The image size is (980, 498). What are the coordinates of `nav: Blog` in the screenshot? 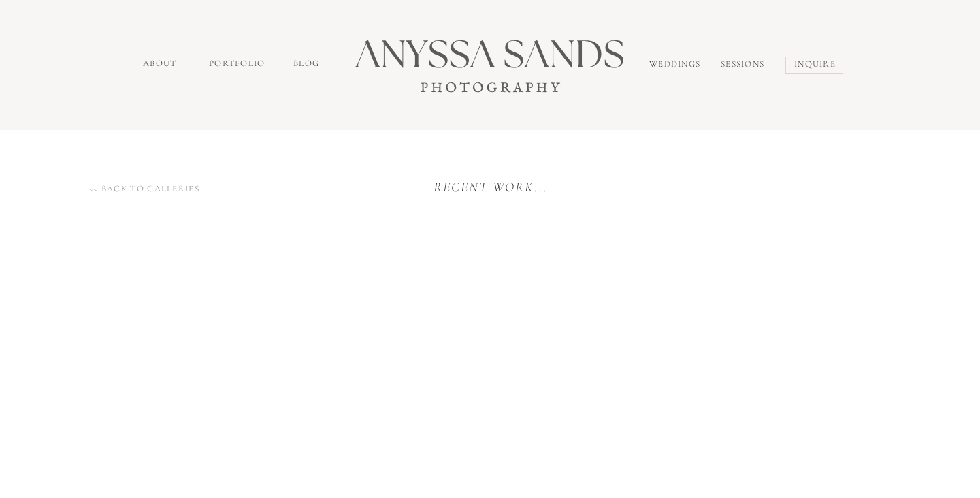 It's located at (309, 65).